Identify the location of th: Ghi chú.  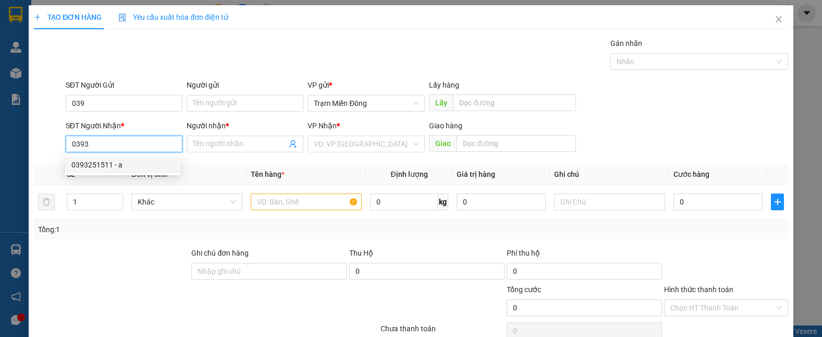
(609, 174).